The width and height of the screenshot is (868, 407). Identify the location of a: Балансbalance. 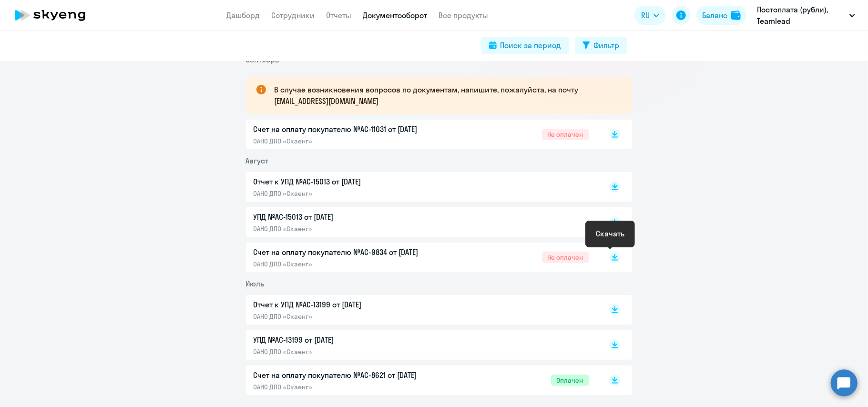
(721, 16).